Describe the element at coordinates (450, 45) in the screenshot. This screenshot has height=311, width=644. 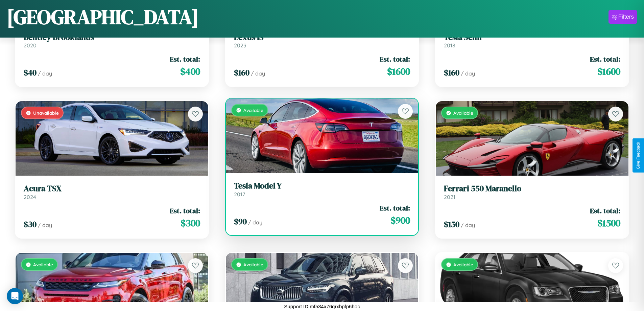
I see `span: 2018` at that location.